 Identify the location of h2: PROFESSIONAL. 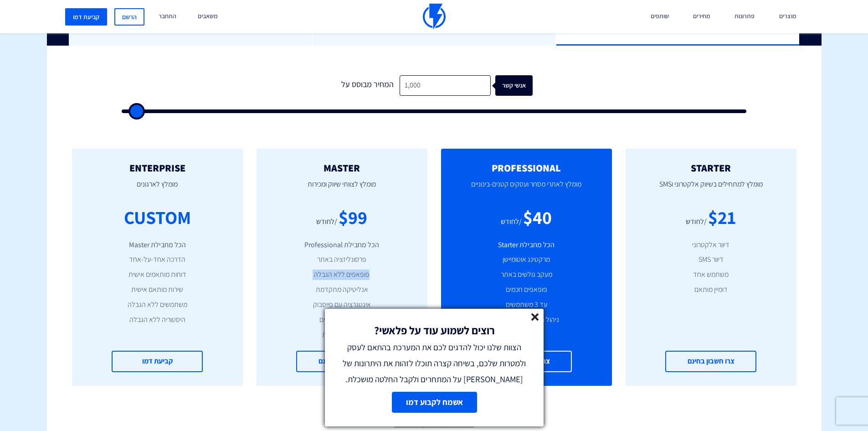
(527, 168).